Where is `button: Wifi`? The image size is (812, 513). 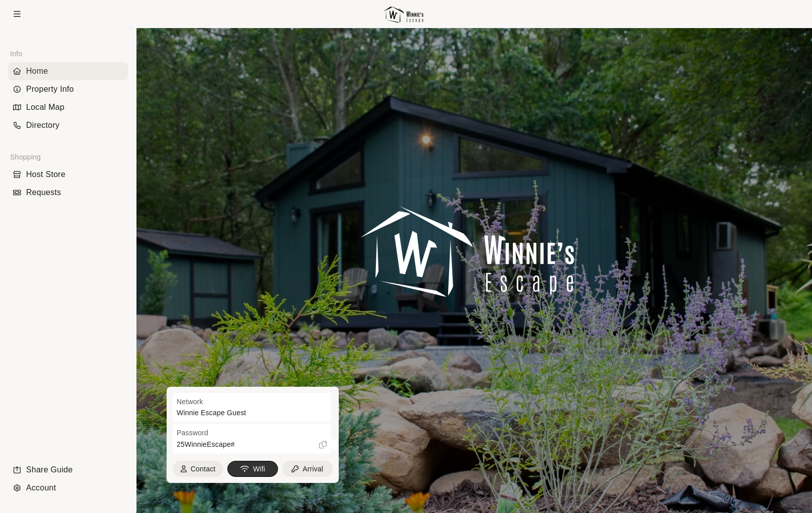 button: Wifi is located at coordinates (252, 469).